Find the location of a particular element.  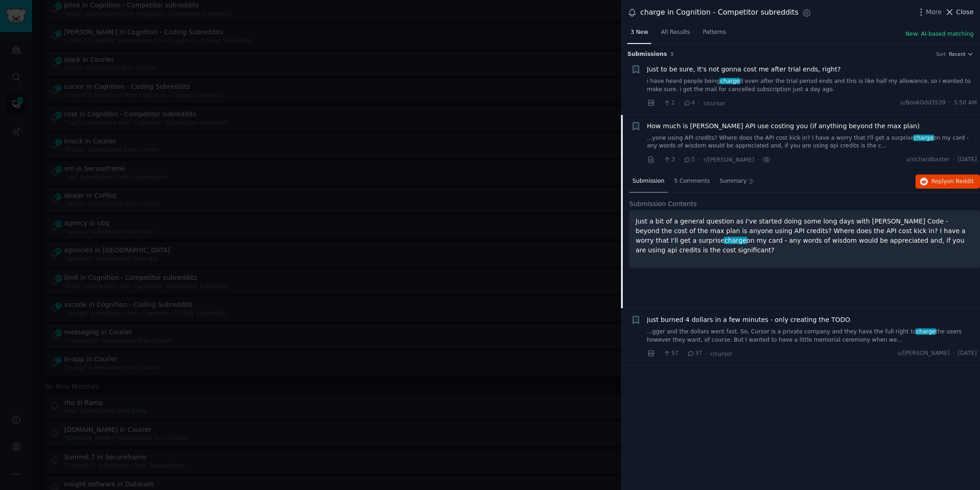

span: Patterns is located at coordinates (714, 32).